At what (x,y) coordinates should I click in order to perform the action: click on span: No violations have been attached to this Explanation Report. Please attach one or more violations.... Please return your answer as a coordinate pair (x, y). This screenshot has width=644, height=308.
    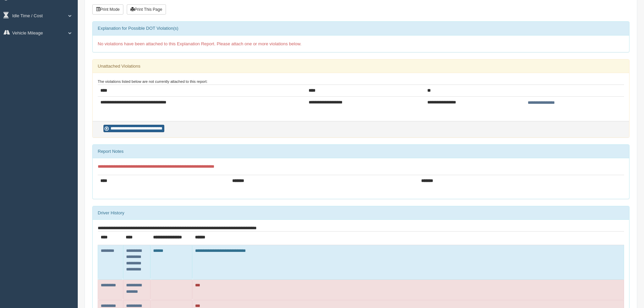
    Looking at the image, I should click on (199, 43).